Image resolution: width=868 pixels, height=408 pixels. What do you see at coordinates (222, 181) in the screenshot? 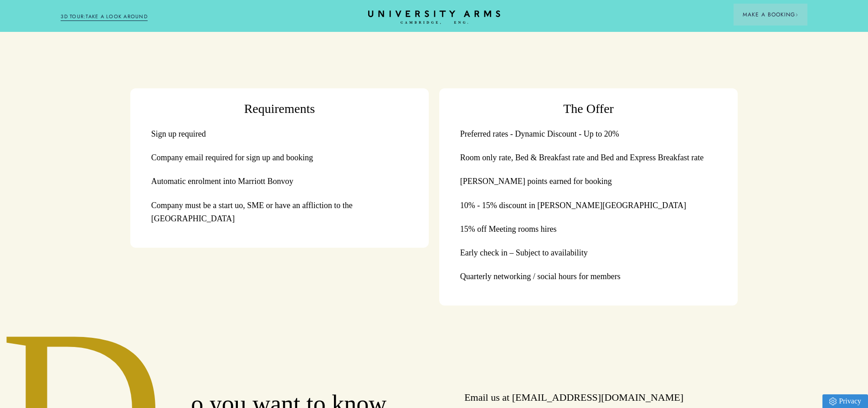
I see `p: Automatic enrolment into Marriott Bonvoy` at bounding box center [222, 181].